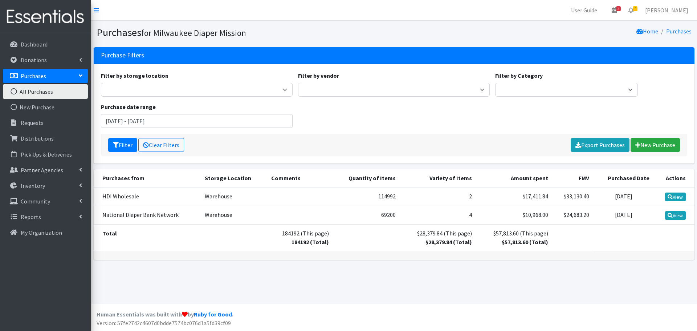  I want to click on a: Home, so click(647, 31).